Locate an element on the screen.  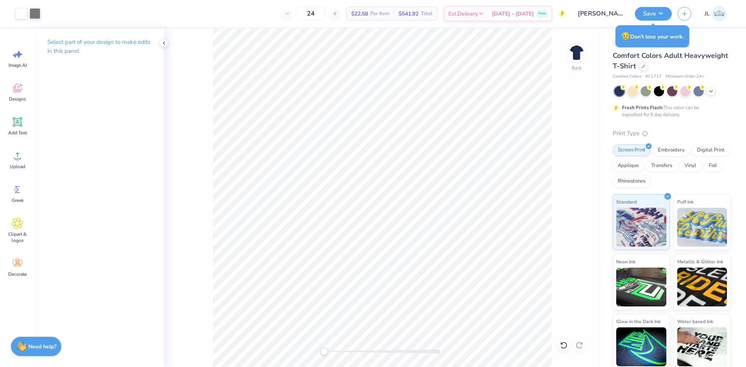
span: Upload is located at coordinates (17, 167).